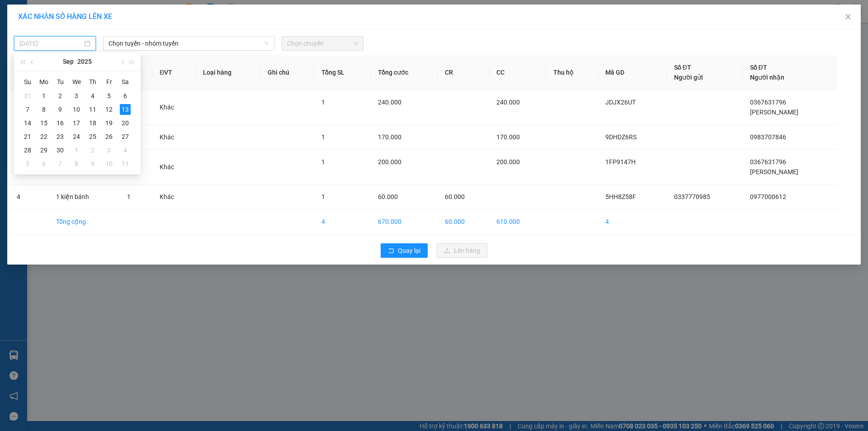 This screenshot has height=431, width=868. What do you see at coordinates (125, 96) in the screenshot?
I see `td: 2025-09-06` at bounding box center [125, 96].